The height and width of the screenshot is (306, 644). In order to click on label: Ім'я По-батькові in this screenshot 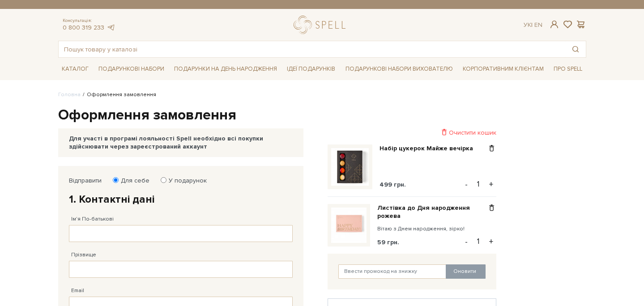, I will do `click(92, 219)`.